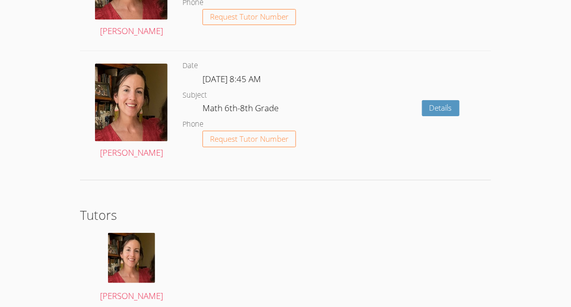 The image size is (571, 307). Describe the element at coordinates (441, 108) in the screenshot. I see `a: Details` at that location.